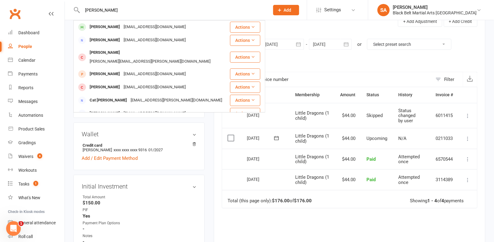  I want to click on div: Calendar, so click(27, 60).